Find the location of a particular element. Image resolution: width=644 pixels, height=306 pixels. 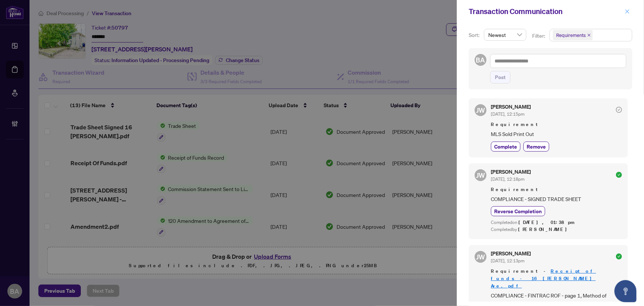

span: Requirement - is located at coordinates (556, 279).